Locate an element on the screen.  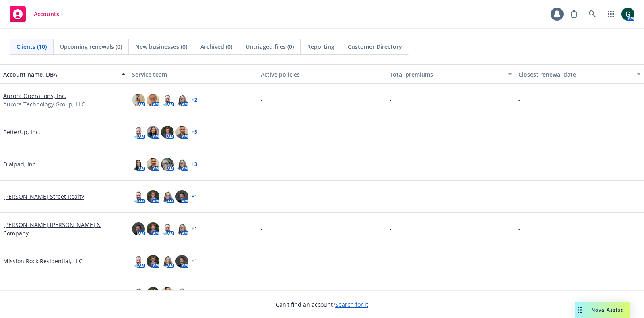
span: Nova Assist is located at coordinates (607, 309).